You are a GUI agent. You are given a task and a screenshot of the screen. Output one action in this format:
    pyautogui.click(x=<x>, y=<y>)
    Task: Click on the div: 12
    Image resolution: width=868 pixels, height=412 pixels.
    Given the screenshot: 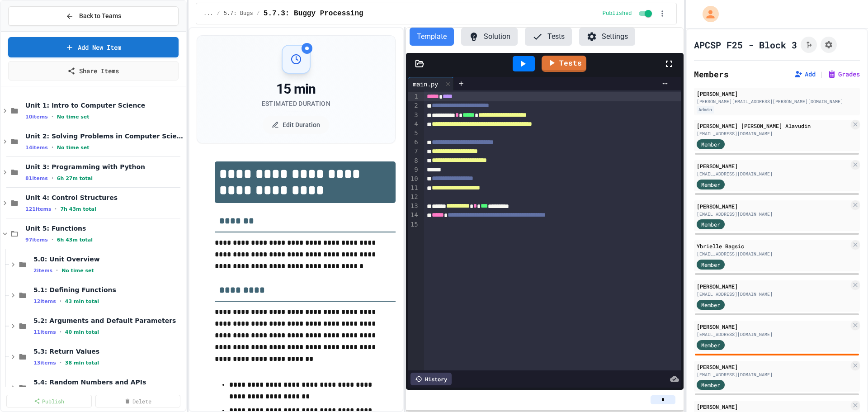 What is the action you would take?
    pyautogui.click(x=414, y=197)
    